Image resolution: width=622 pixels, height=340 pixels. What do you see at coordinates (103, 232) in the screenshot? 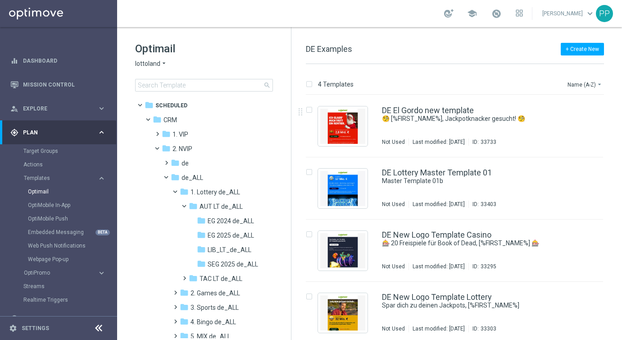
I see `div: BETA` at bounding box center [103, 232].